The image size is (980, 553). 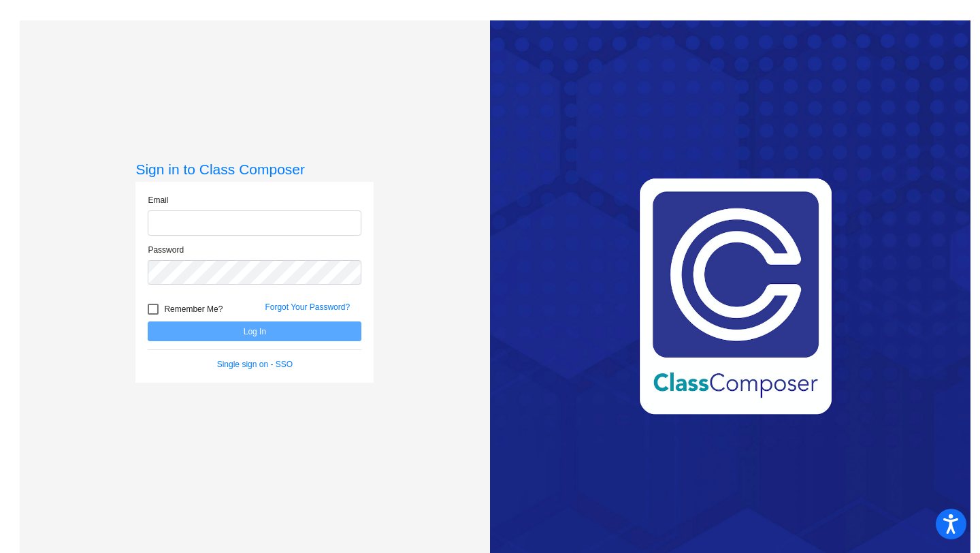 What do you see at coordinates (165, 250) in the screenshot?
I see `label: Password` at bounding box center [165, 250].